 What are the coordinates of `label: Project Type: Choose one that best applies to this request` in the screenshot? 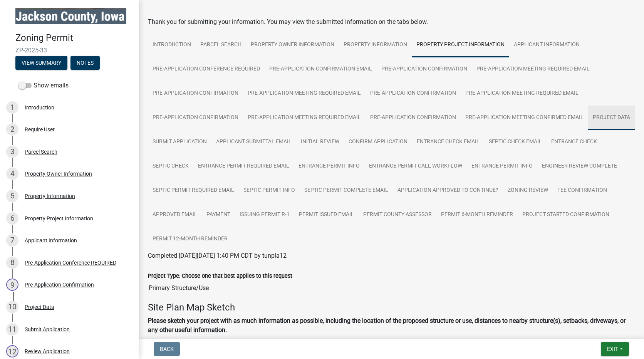 It's located at (220, 276).